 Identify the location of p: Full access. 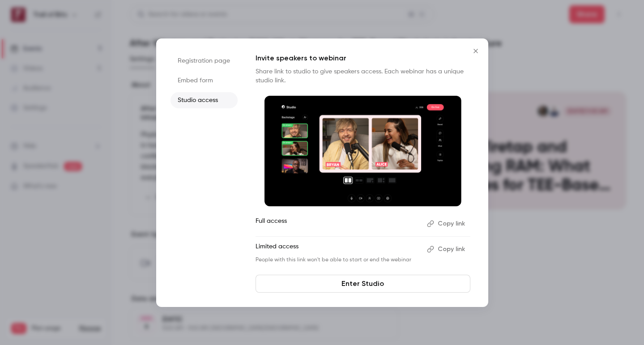
(338, 224).